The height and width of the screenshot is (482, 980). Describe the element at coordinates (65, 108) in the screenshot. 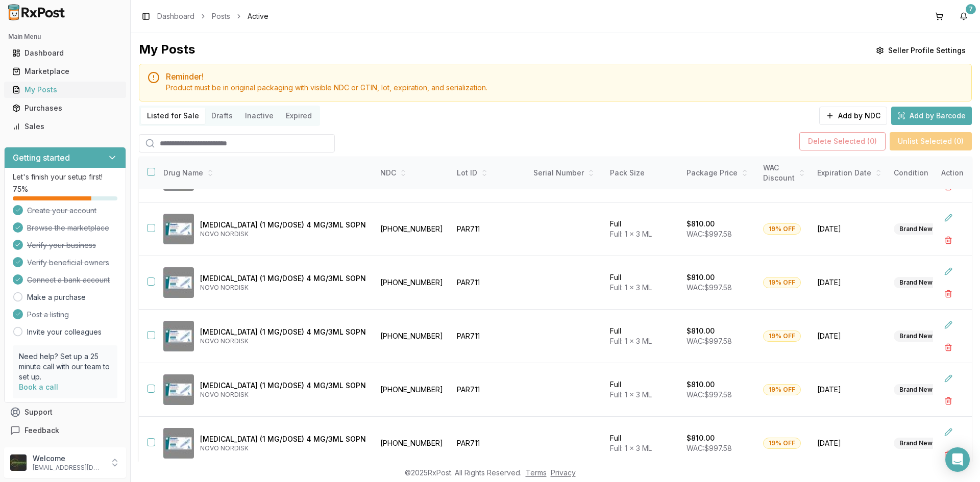

I see `a: Purchases` at that location.